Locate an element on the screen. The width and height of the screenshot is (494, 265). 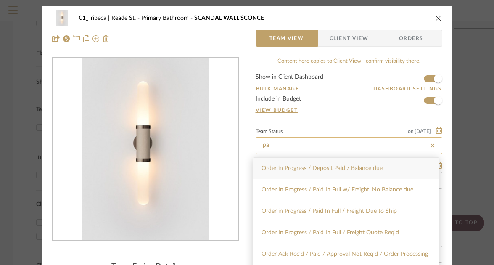
img: Remove from project is located at coordinates (106, 39).